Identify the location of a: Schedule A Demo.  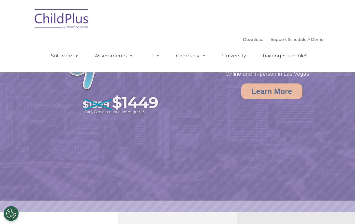
(305, 39).